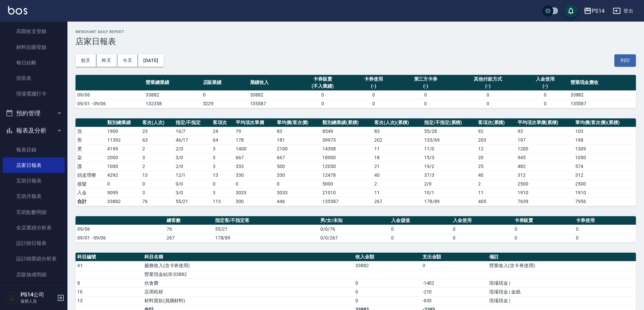 The image size is (644, 310). What do you see at coordinates (387, 257) in the screenshot?
I see `th: 收入金額` at bounding box center [387, 257].